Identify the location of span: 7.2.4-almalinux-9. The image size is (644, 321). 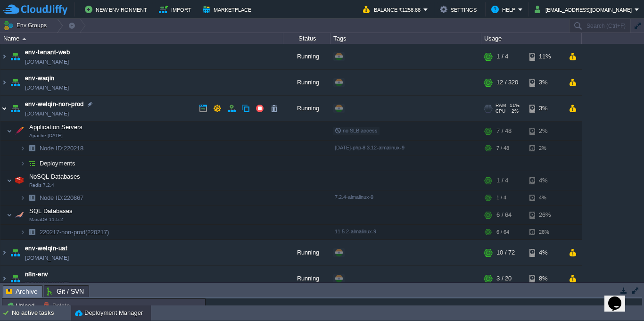
(354, 197).